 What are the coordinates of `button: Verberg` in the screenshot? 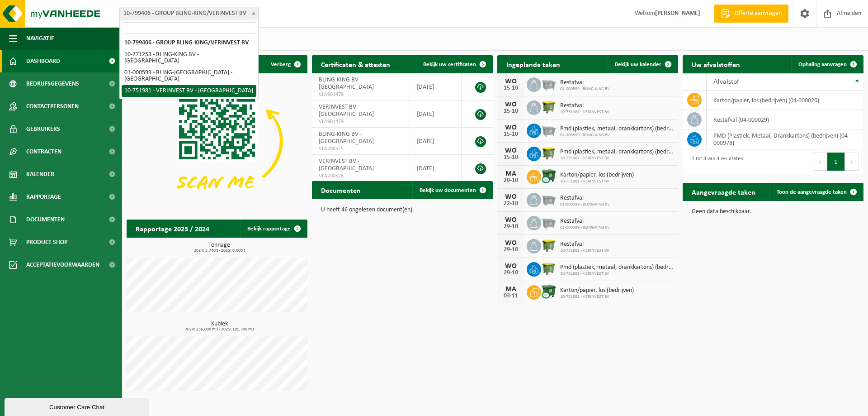 It's located at (285, 64).